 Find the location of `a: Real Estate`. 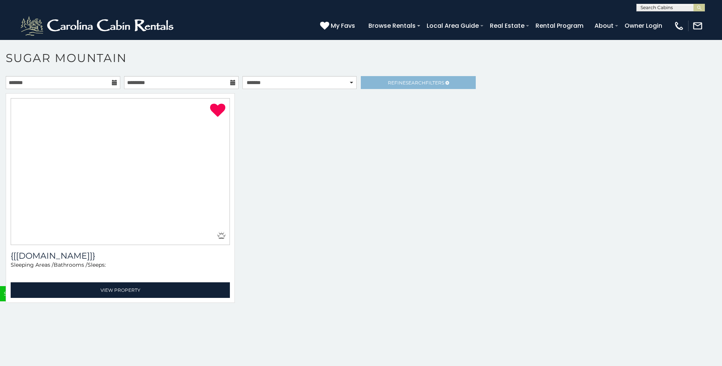

a: Real Estate is located at coordinates (507, 25).